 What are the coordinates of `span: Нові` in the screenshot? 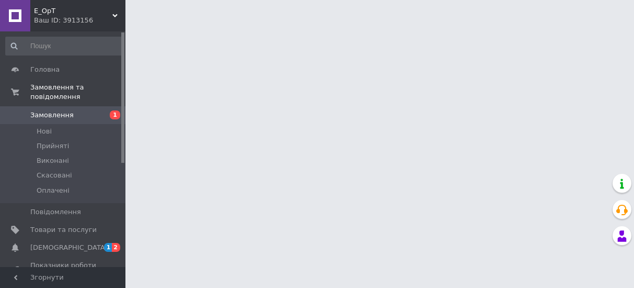 It's located at (44, 131).